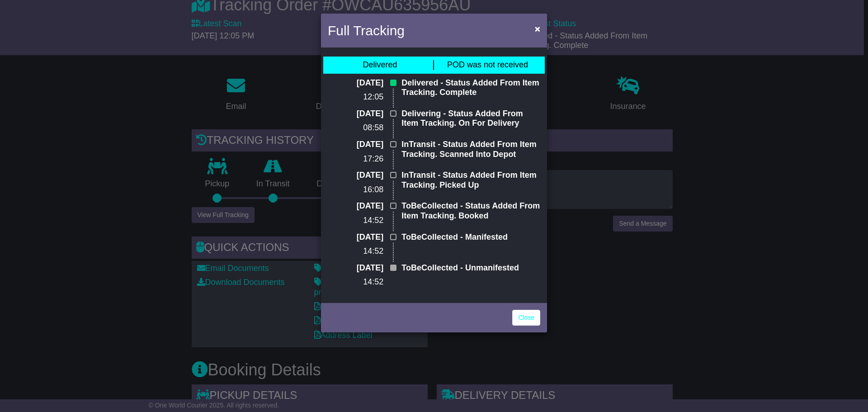 The height and width of the screenshot is (412, 868). What do you see at coordinates (355, 190) in the screenshot?
I see `p: 16:08` at bounding box center [355, 190].